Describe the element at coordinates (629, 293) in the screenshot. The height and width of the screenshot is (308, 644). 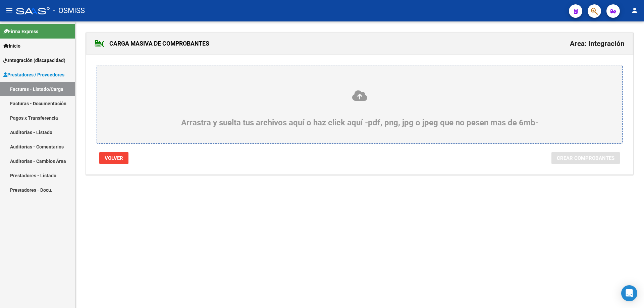
I see `div: Open Intercom Messenger` at that location.